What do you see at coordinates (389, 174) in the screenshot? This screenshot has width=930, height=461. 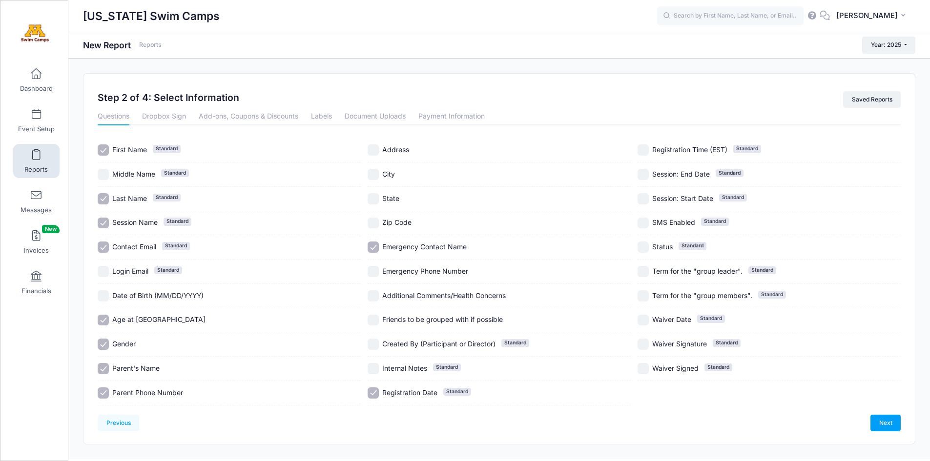 I see `span: City` at bounding box center [389, 174].